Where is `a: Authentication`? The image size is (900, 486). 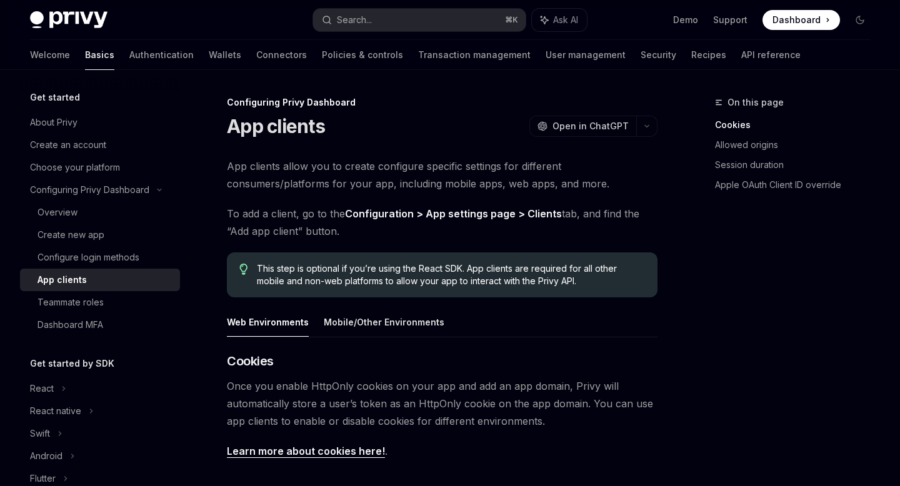 a: Authentication is located at coordinates (161, 55).